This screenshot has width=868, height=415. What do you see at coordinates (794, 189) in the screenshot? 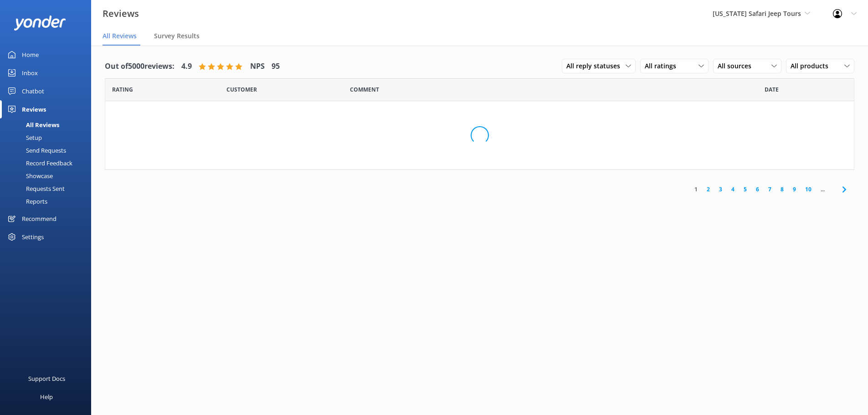
I see `a: 9` at bounding box center [794, 189].